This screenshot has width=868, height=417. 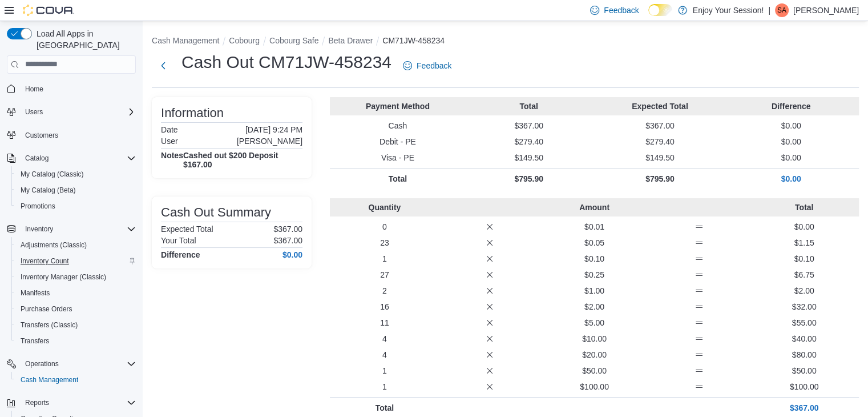 What do you see at coordinates (49, 380) in the screenshot?
I see `a: Cash Management` at bounding box center [49, 380].